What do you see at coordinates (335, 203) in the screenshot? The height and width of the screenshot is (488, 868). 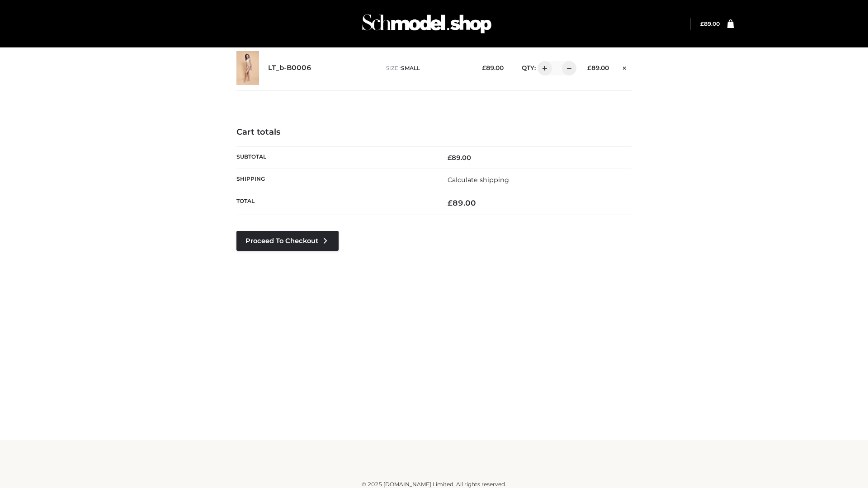 I see `th: Total` at bounding box center [335, 203].